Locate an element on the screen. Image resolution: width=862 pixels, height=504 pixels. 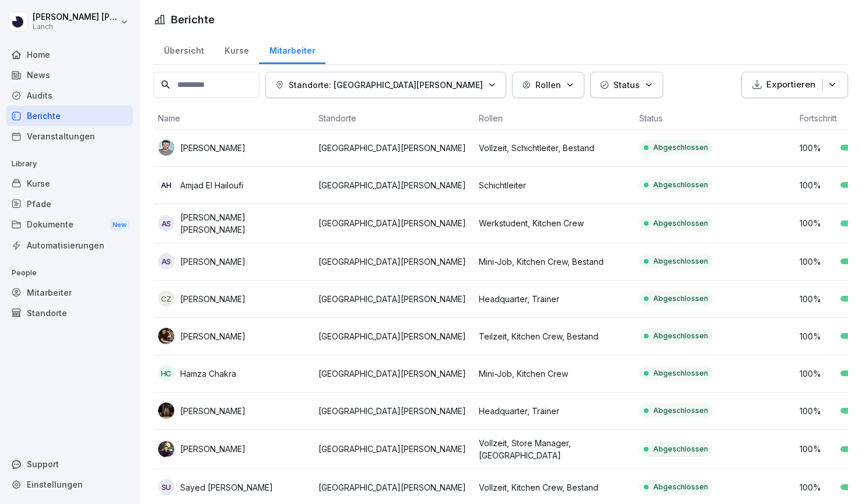
p: People is located at coordinates (70, 273).